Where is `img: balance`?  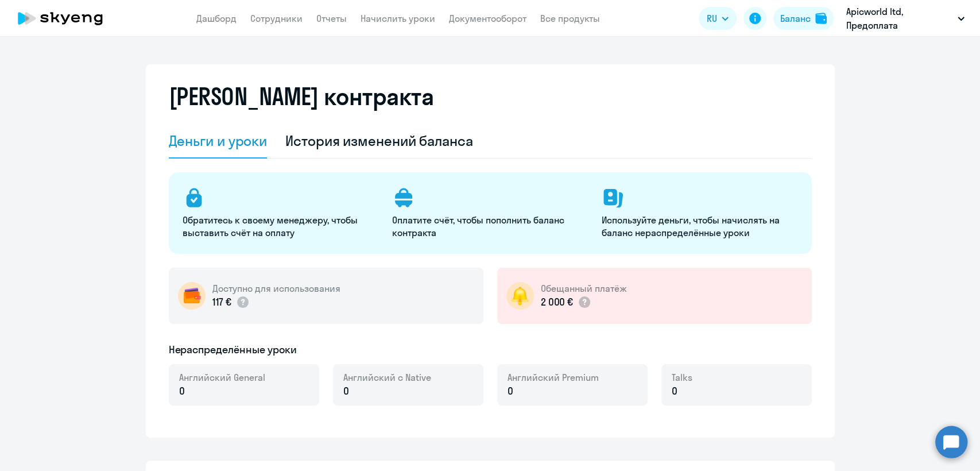 img: balance is located at coordinates (821, 18).